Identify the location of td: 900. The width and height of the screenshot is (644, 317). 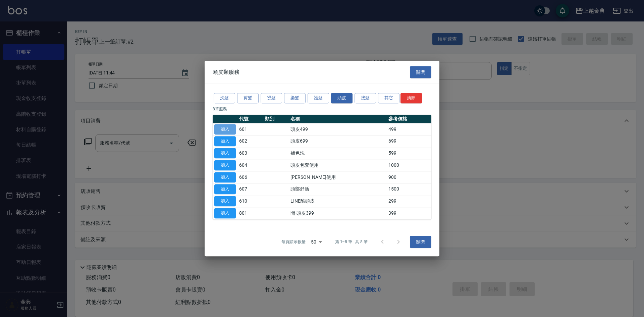
(409, 178).